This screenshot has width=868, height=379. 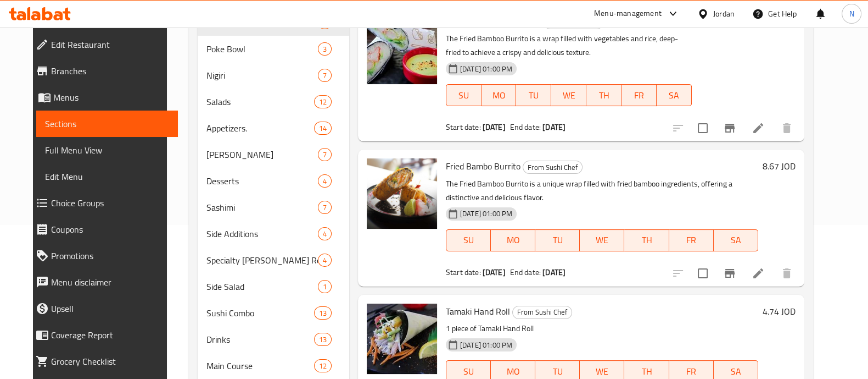 What do you see at coordinates (273, 339) in the screenshot?
I see `div: Drinks13` at bounding box center [273, 339].